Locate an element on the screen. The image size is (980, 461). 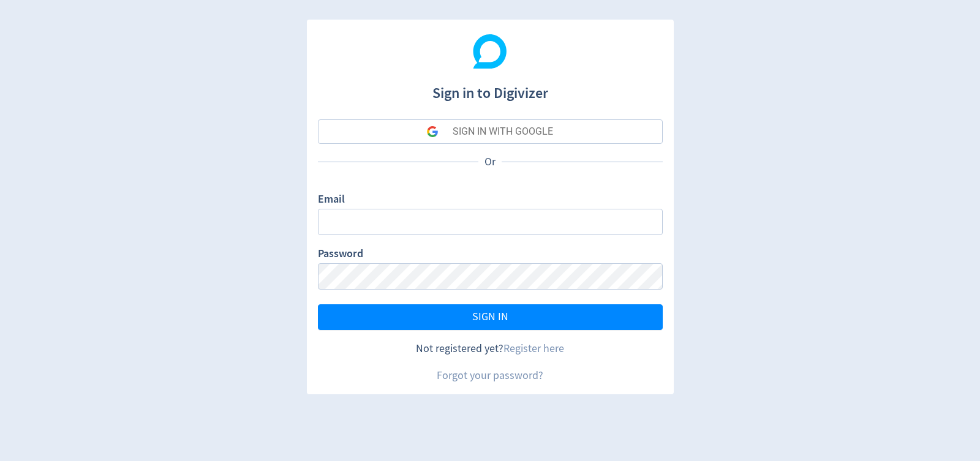
a: Forgot your password? is located at coordinates (490, 375).